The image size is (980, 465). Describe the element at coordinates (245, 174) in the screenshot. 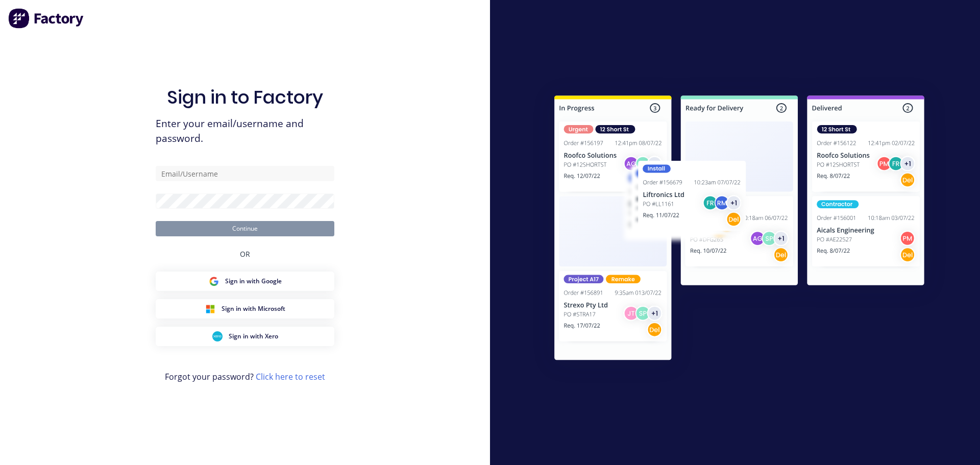

I see `input: Email/Username` at that location.